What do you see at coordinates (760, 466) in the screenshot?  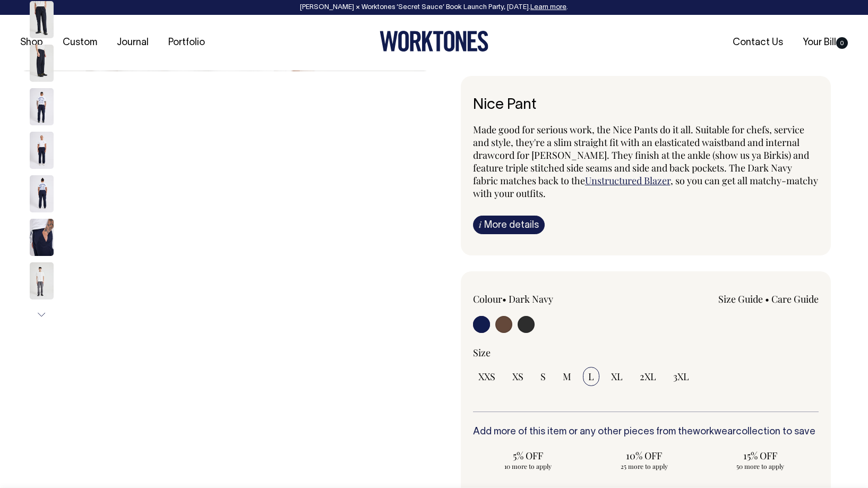 I see `span: 50 more to apply` at bounding box center [760, 466].